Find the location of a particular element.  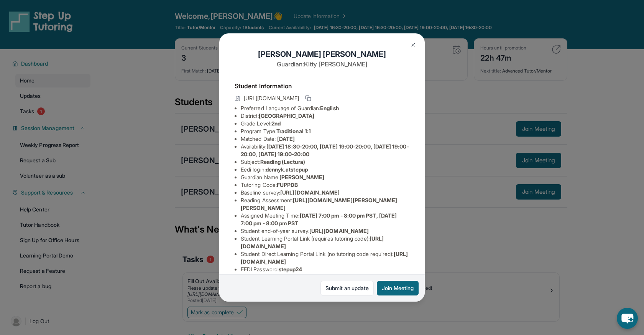

li: Student Direct Learning Portal Link (no tutoring code required) : is located at coordinates (325, 258).